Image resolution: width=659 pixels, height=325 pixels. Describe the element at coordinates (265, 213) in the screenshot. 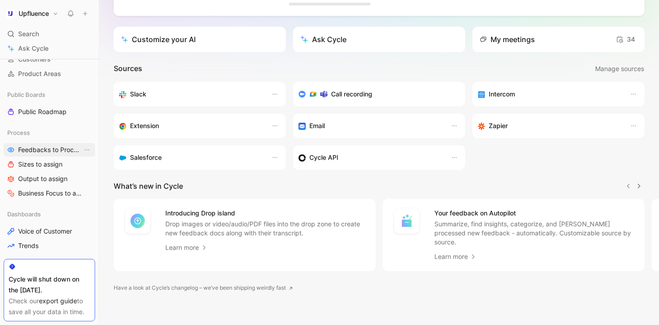

I see `h4: Introducing Drop island` at that location.